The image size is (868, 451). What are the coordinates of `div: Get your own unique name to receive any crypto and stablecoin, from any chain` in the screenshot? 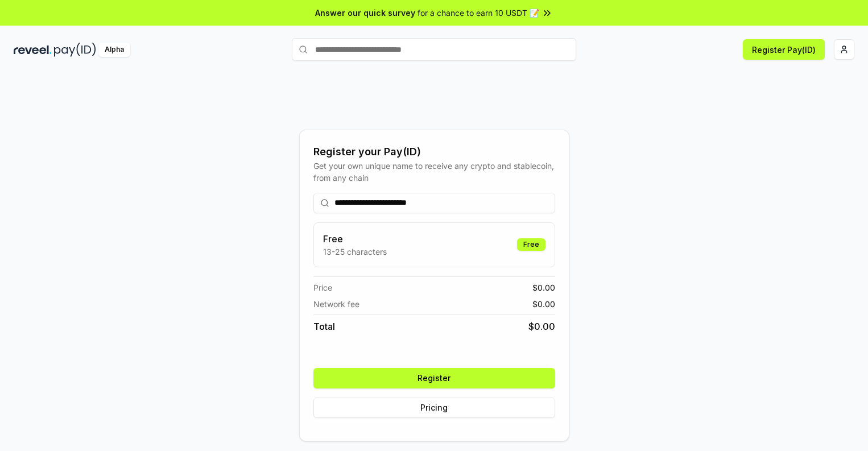 It's located at (434, 172).